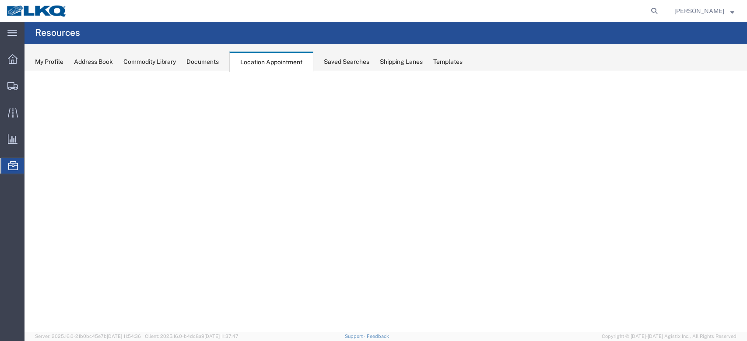 Image resolution: width=747 pixels, height=341 pixels. What do you see at coordinates (37, 11) in the screenshot?
I see `img: logo` at bounding box center [37, 11].